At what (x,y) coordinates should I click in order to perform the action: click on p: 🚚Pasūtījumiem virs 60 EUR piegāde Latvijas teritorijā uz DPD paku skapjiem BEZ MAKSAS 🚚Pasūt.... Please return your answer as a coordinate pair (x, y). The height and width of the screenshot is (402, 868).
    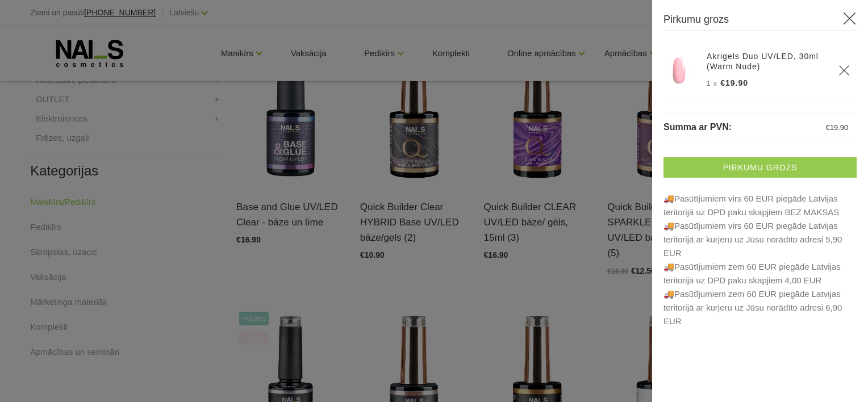
    Looking at the image, I should click on (760, 260).